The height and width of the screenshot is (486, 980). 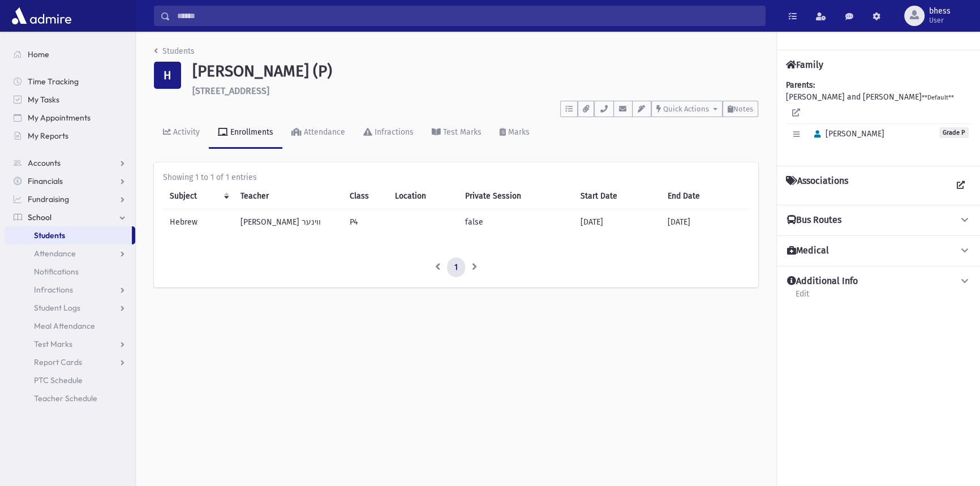 What do you see at coordinates (41, 16) in the screenshot?
I see `img: AdmirePro` at bounding box center [41, 16].